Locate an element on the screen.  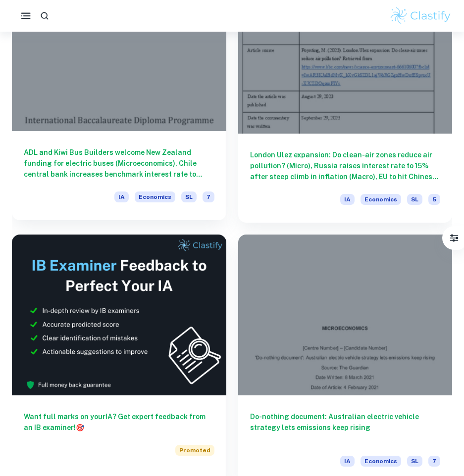
a: Clastify logo is located at coordinates (421, 16).